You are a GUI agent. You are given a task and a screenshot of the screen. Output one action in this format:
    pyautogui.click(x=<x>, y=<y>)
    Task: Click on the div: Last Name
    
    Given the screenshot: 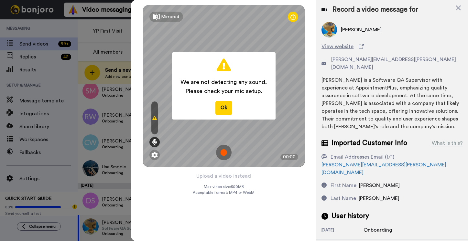 What is the action you would take?
    pyautogui.click(x=343, y=199)
    